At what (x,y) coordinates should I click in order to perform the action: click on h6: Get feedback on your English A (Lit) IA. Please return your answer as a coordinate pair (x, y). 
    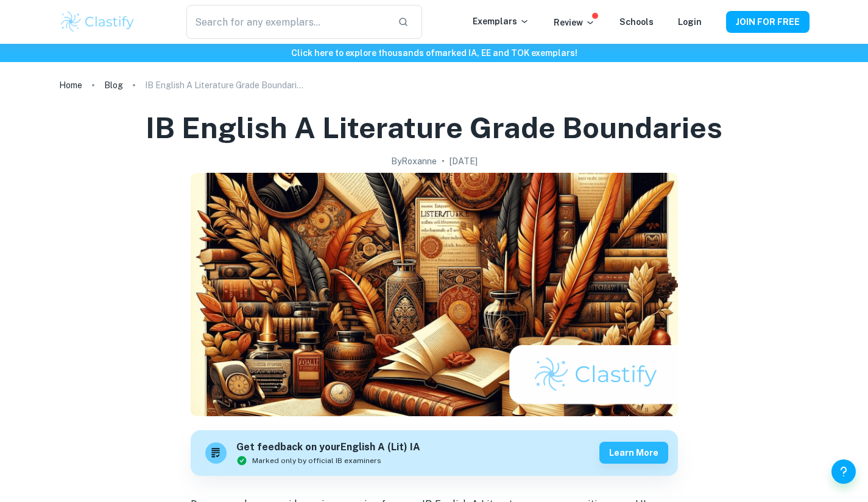
    Looking at the image, I should click on (328, 447).